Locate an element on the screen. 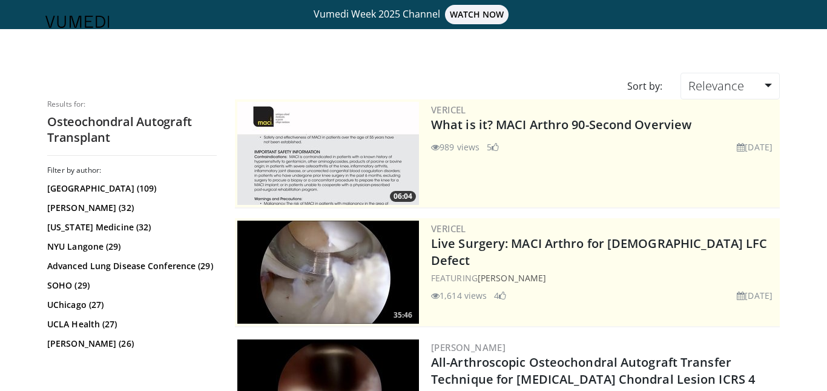  a: NYU Langone (29) is located at coordinates (130, 247).